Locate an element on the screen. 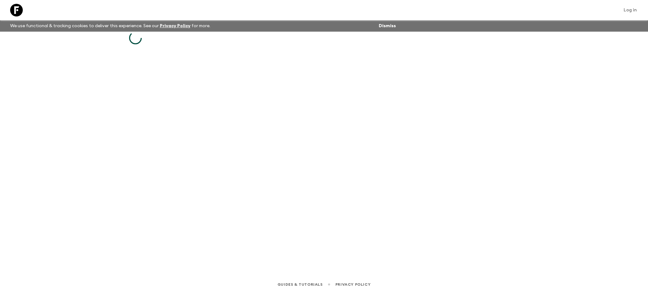 The image size is (648, 293). p: We use functional & tracking cookies to deliver this experience. See our for more. is located at coordinates (110, 26).